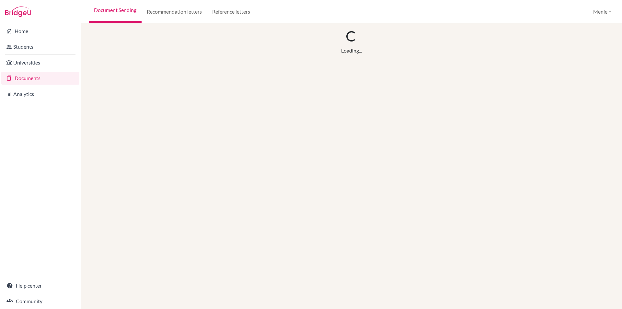 Image resolution: width=622 pixels, height=309 pixels. What do you see at coordinates (40, 285) in the screenshot?
I see `a: Help center` at bounding box center [40, 285].